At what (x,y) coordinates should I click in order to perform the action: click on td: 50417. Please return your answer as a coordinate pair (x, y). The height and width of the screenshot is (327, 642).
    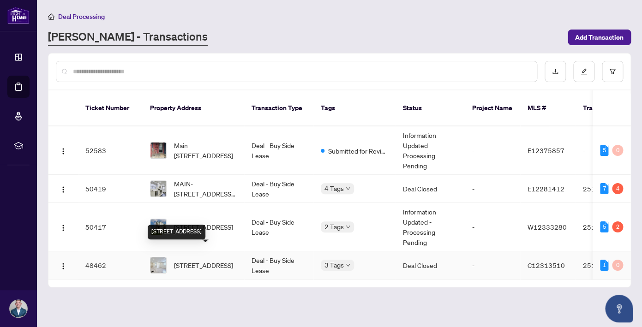
    Looking at the image, I should click on (110, 227).